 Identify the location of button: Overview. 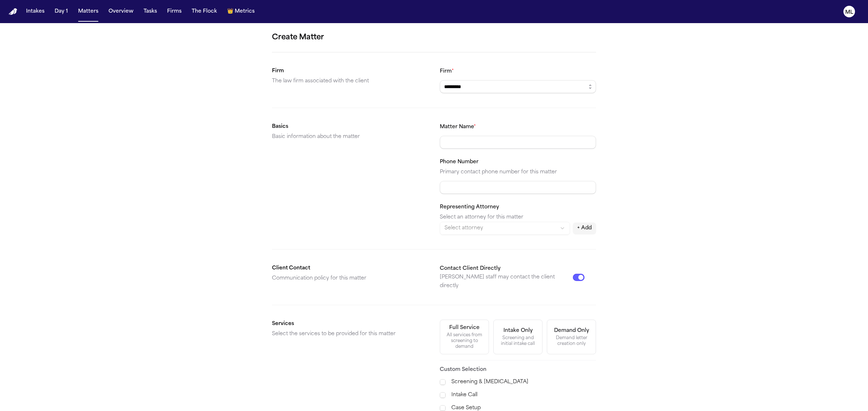
(121, 12).